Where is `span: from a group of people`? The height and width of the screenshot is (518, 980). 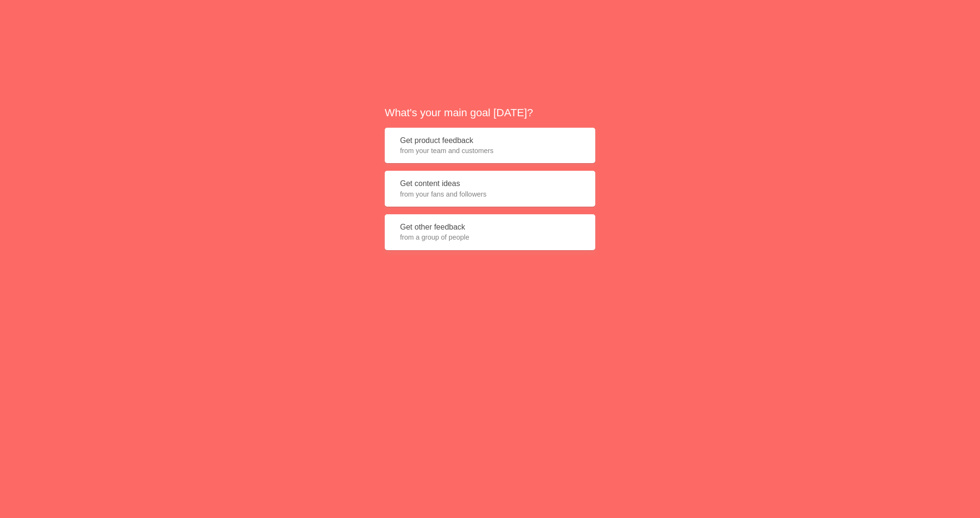 span: from a group of people is located at coordinates (490, 237).